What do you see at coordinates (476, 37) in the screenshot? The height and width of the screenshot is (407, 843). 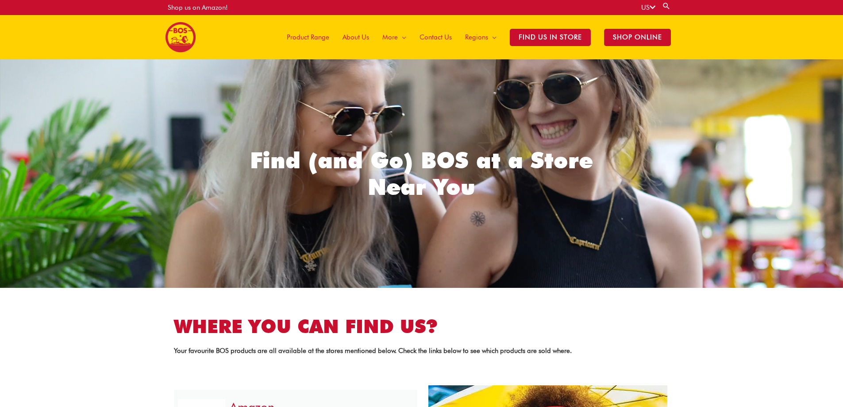 I see `nav: Site Navigation` at bounding box center [476, 37].